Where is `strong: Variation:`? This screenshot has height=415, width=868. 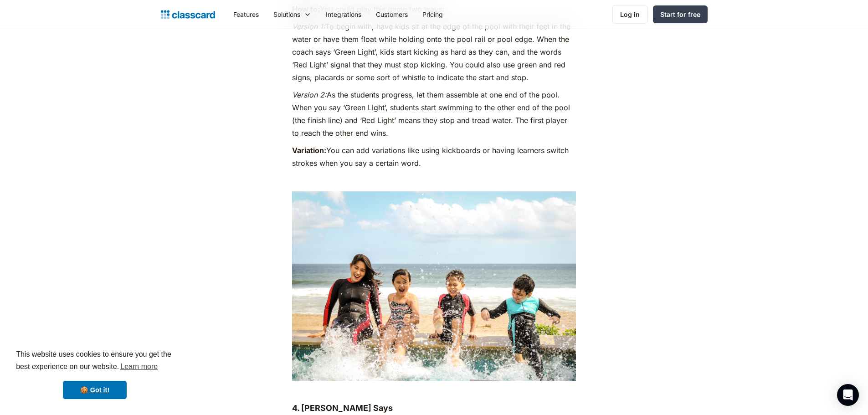
strong: Variation: is located at coordinates (309, 150).